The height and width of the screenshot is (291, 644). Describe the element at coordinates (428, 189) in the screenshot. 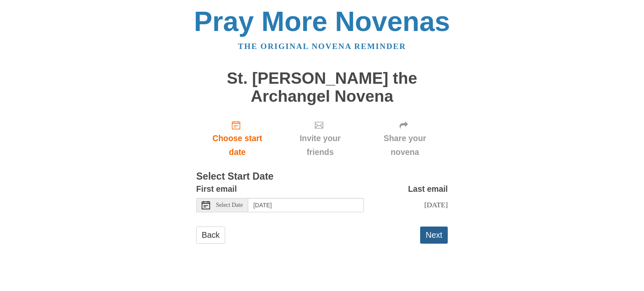

I see `label: Last email` at that location.